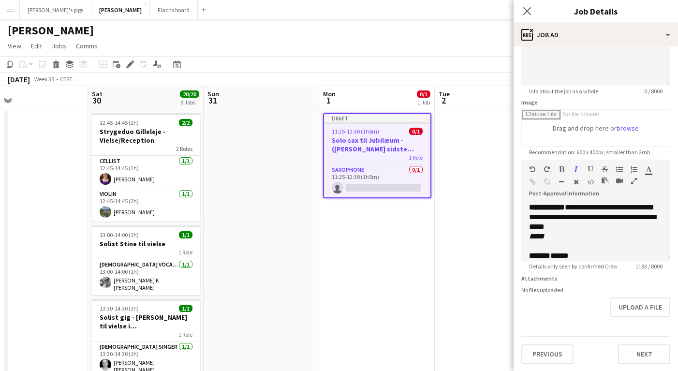 This screenshot has width=678, height=371. What do you see at coordinates (644, 354) in the screenshot?
I see `button: Next` at bounding box center [644, 354].